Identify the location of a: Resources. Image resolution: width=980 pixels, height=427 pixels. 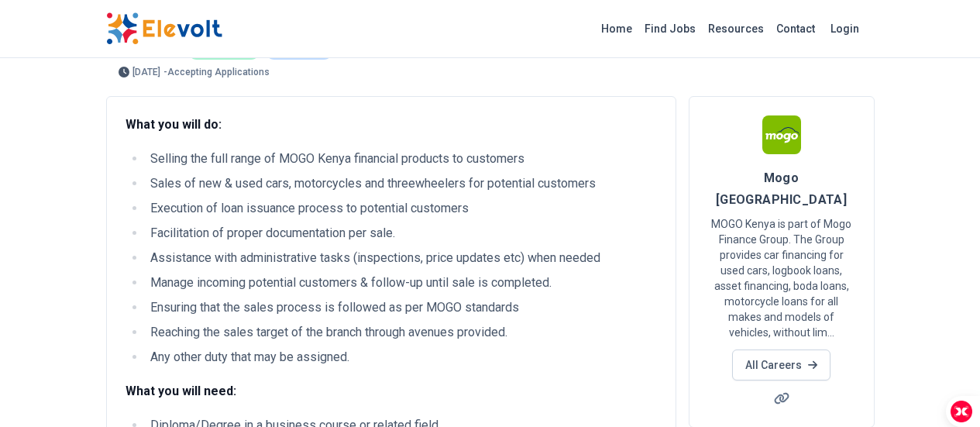
(736, 29).